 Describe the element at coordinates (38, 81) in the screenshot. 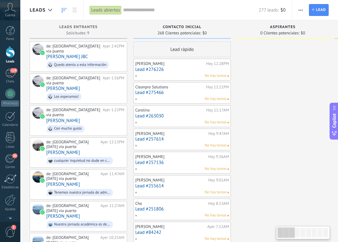

I see `div: Stefanny H. Collazos` at that location.